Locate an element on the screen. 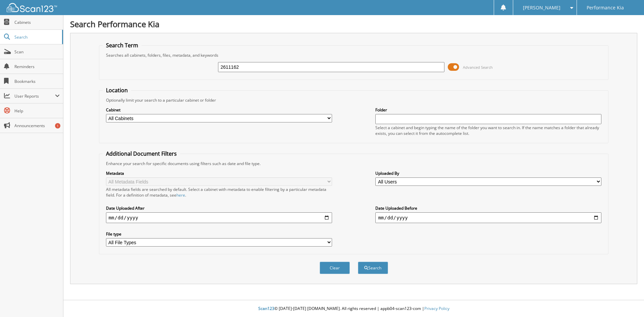  span: Advanced Search is located at coordinates (478, 67).